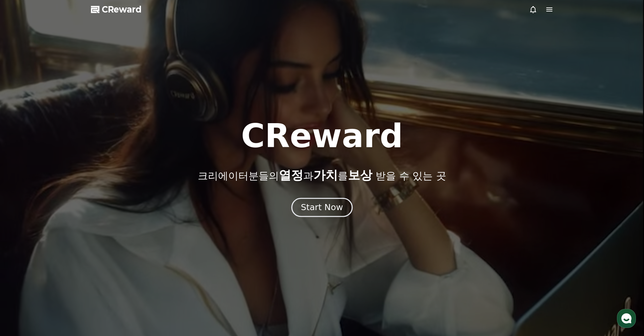 The height and width of the screenshot is (336, 644). What do you see at coordinates (109, 228) in the screenshot?
I see `span: 설정` at bounding box center [109, 228].